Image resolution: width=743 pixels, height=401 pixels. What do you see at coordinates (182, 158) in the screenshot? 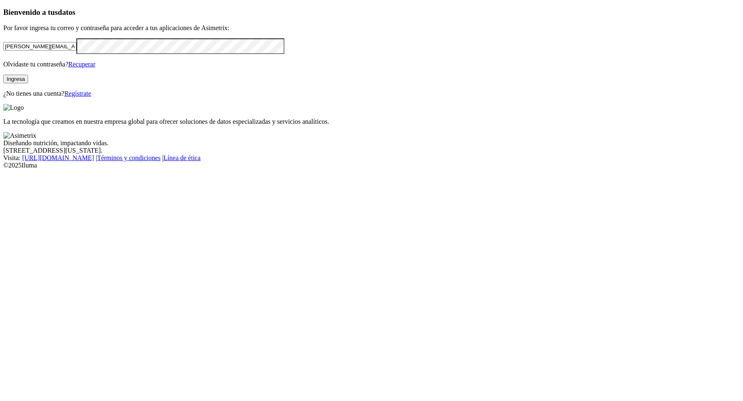
I see `a: Línea de ética` at bounding box center [182, 158].